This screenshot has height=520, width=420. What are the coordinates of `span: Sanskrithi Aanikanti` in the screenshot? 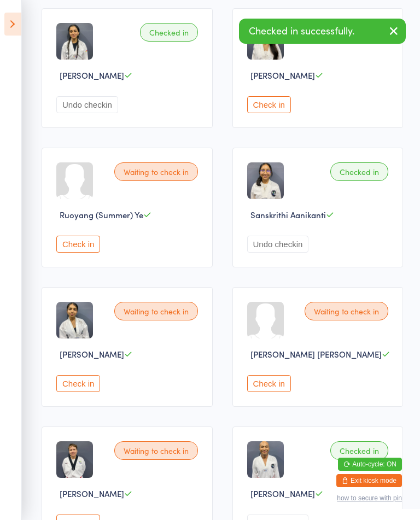 It's located at (288, 214).